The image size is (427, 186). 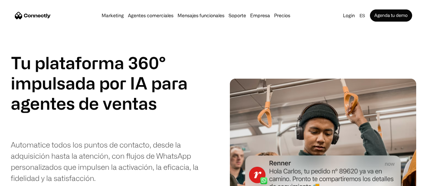 What do you see at coordinates (33, 16) in the screenshot?
I see `a: home` at bounding box center [33, 16].